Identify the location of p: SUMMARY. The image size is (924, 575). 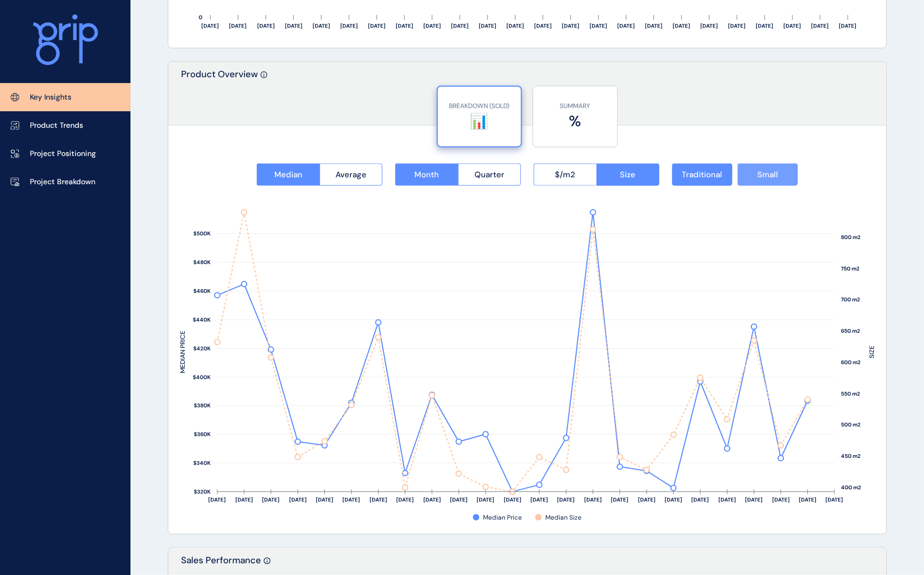
(575, 106).